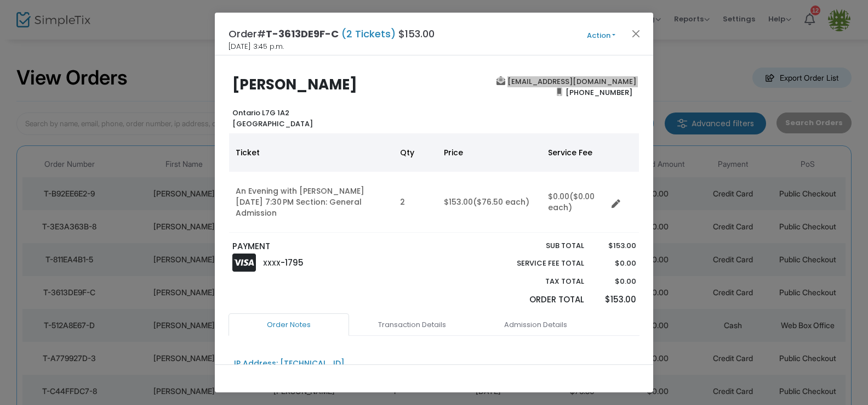 The width and height of the screenshot is (868, 405). What do you see at coordinates (332, 33) in the screenshot?
I see `h4: Order# $153.00` at bounding box center [332, 33].